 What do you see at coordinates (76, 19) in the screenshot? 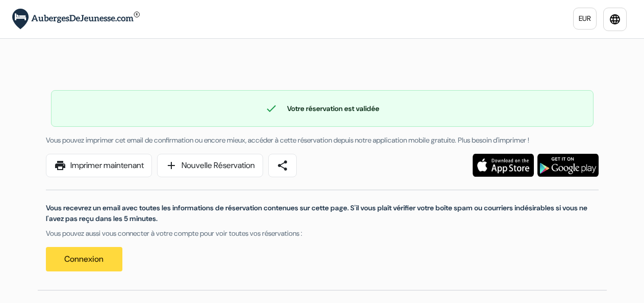
I see `img: AubergesDeJeunesse.com` at bounding box center [76, 19].